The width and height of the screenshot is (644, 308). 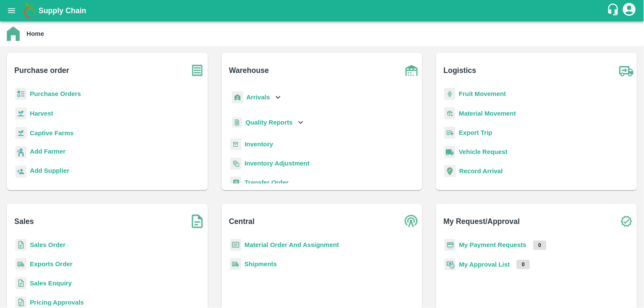 I want to click on b: Supply Chain, so click(x=62, y=10).